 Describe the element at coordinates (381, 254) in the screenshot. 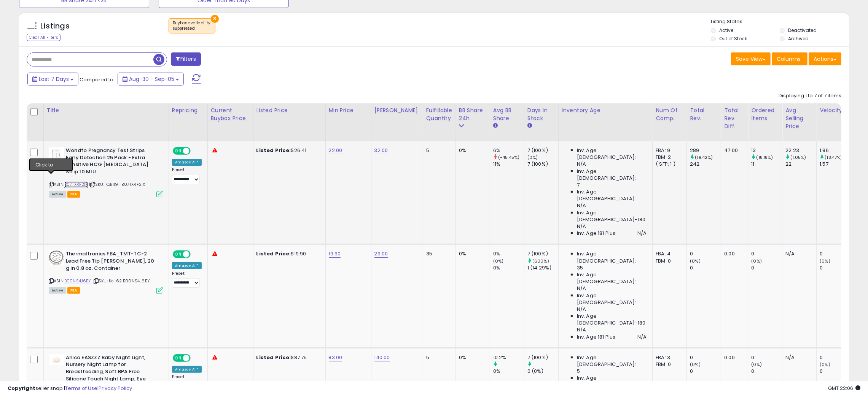

I see `a: 29.00` at that location.